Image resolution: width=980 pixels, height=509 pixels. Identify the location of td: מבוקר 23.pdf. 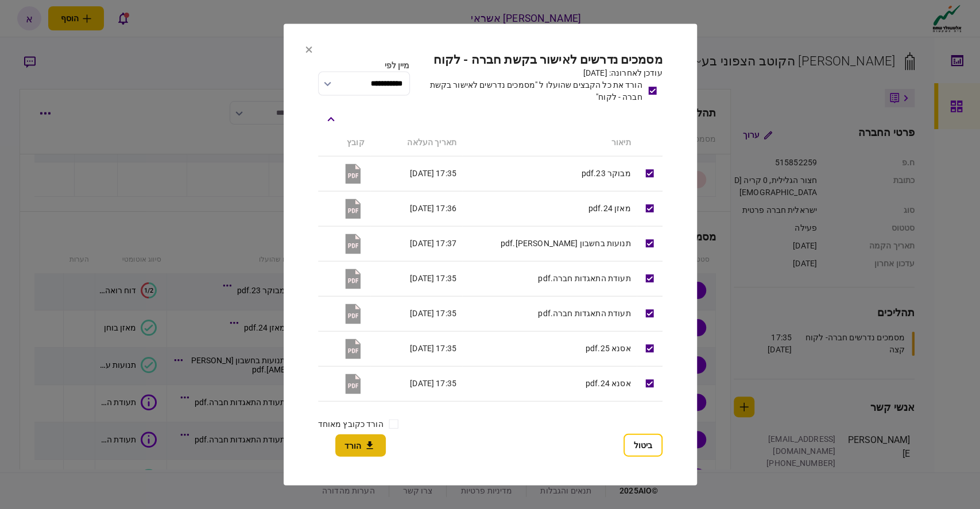
(550, 174).